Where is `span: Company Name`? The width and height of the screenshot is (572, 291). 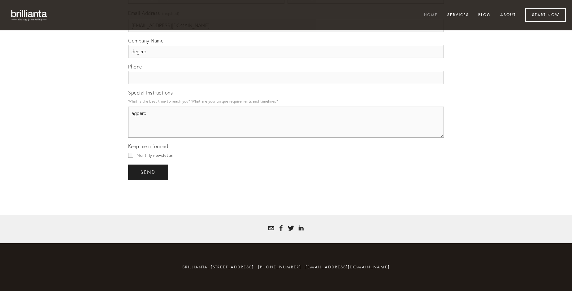 span: Company Name is located at coordinates (146, 41).